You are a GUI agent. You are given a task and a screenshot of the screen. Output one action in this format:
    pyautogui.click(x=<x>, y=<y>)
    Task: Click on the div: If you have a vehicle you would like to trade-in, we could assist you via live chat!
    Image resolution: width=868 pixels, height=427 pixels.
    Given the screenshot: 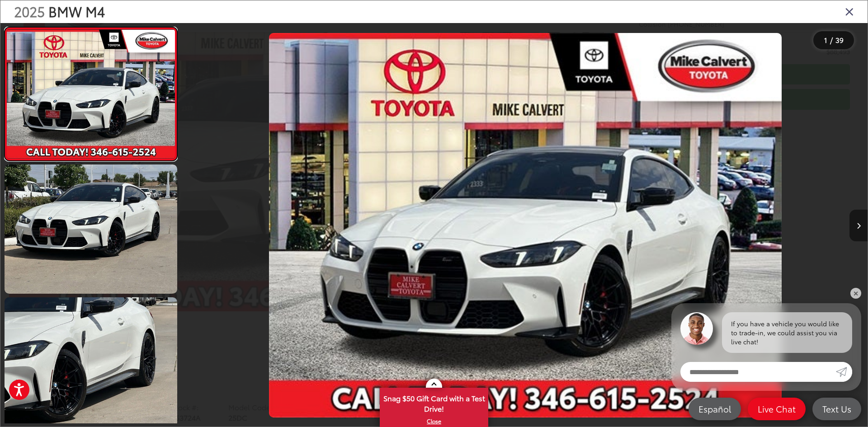 What is the action you would take?
    pyautogui.click(x=786, y=332)
    